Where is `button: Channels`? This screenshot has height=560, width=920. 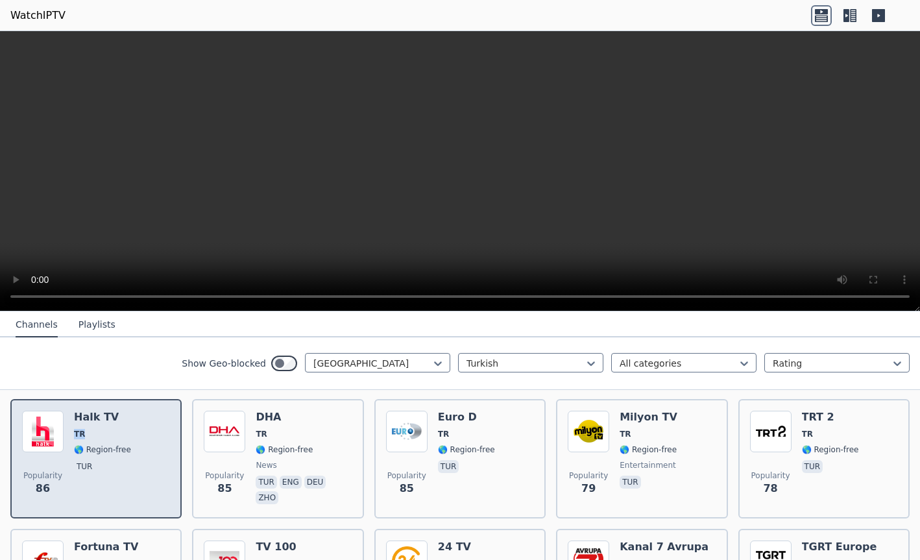 button: Channels is located at coordinates (36, 325).